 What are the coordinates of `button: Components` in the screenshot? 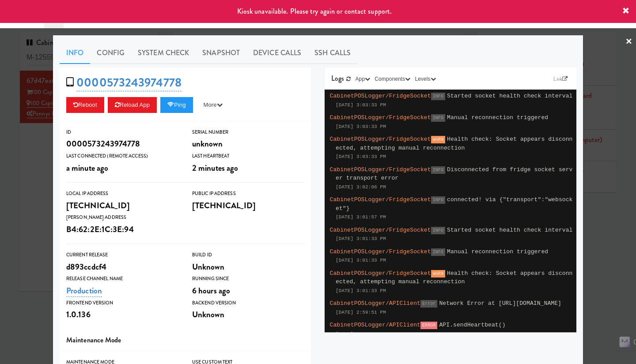 It's located at (392, 79).